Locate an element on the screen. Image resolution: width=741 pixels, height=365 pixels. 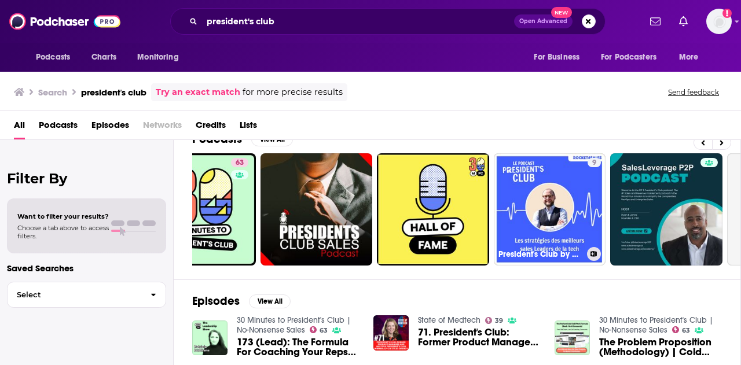
a: All is located at coordinates (19, 127).